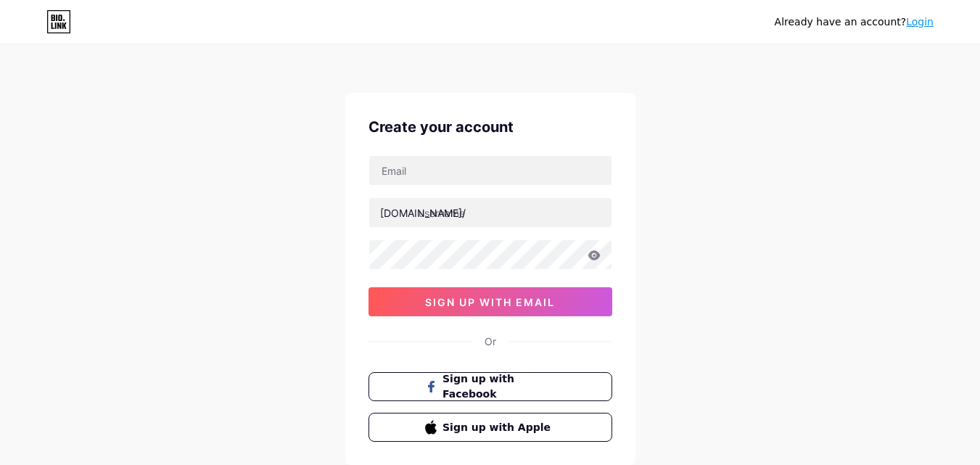 This screenshot has height=465, width=980. I want to click on a: Sign up with Apple, so click(490, 427).